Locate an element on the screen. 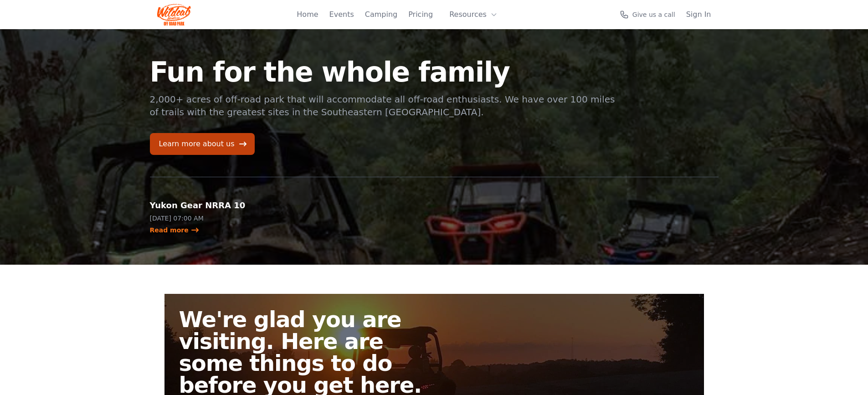 The height and width of the screenshot is (395, 868). a: Events is located at coordinates (342, 14).